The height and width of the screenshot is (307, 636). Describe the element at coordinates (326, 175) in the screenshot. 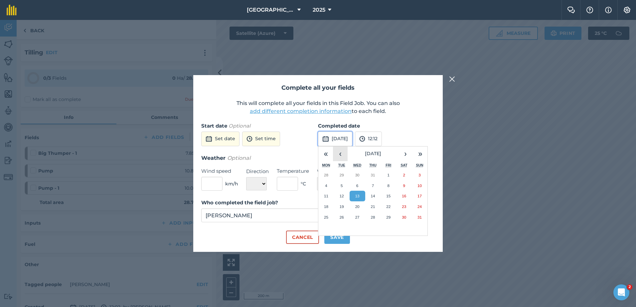

I see `button: 28 July 2025` at that location.